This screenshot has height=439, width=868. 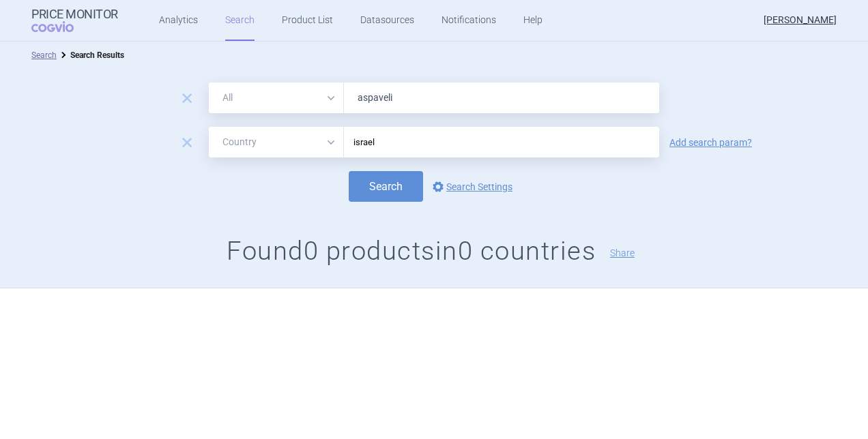 I want to click on li: Search Results, so click(x=90, y=55).